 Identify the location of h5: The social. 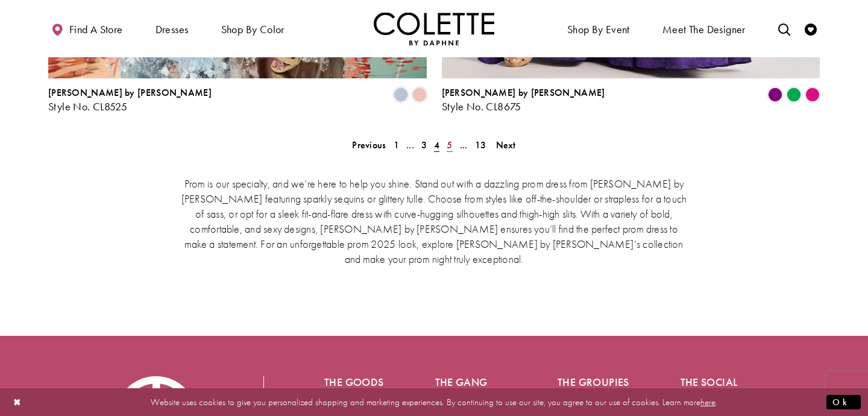
(718, 383).